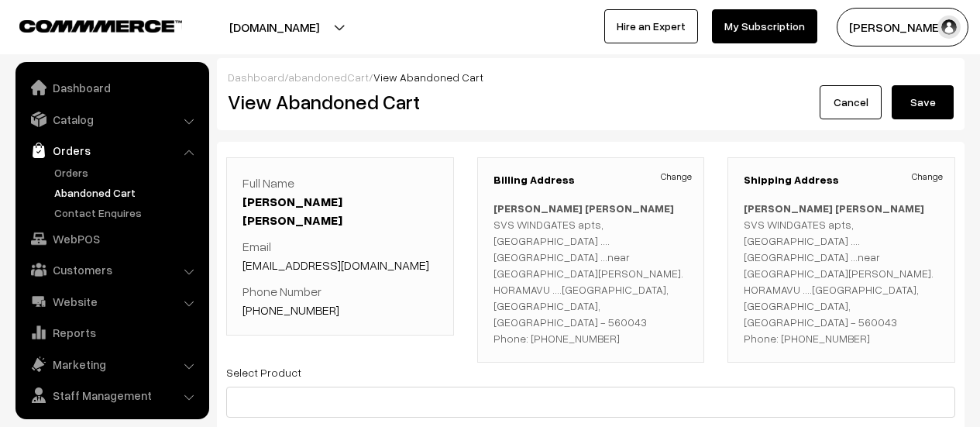  What do you see at coordinates (112, 395) in the screenshot?
I see `a: Staff Management` at bounding box center [112, 395].